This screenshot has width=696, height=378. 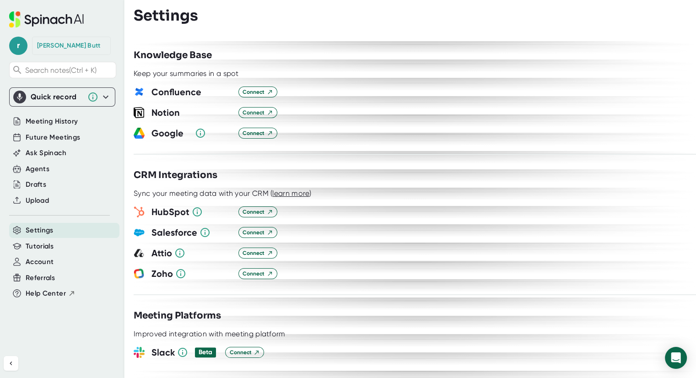 What do you see at coordinates (40, 278) in the screenshot?
I see `span: Referrals` at bounding box center [40, 278].